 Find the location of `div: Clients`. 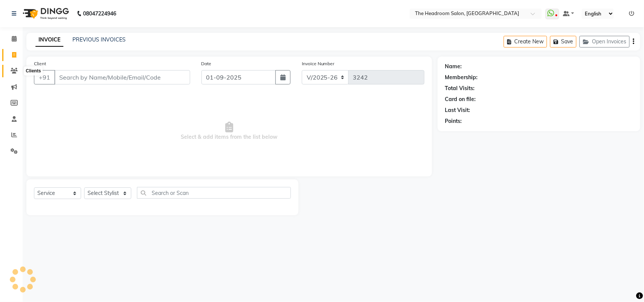

div: Clients is located at coordinates (33, 71).